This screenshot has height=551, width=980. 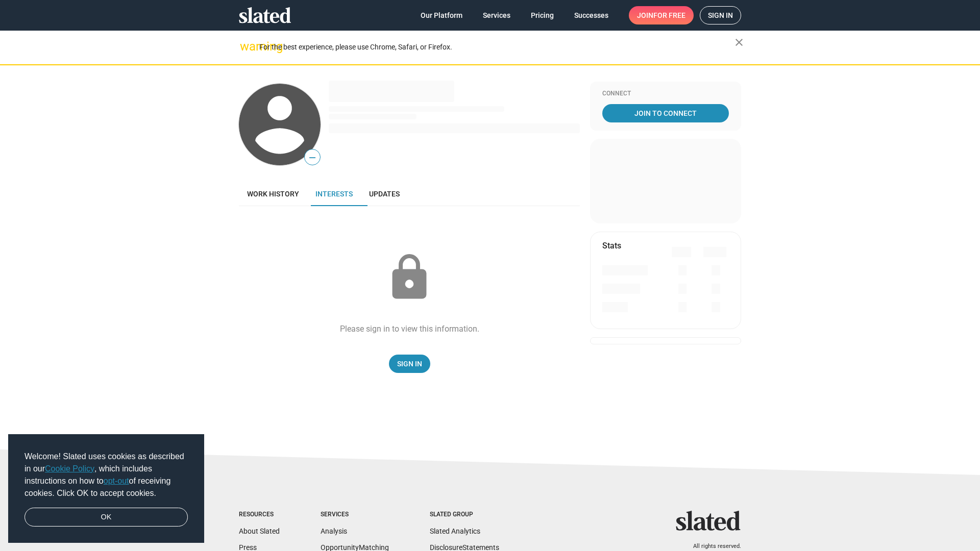 I want to click on a: Services, so click(x=496, y=15).